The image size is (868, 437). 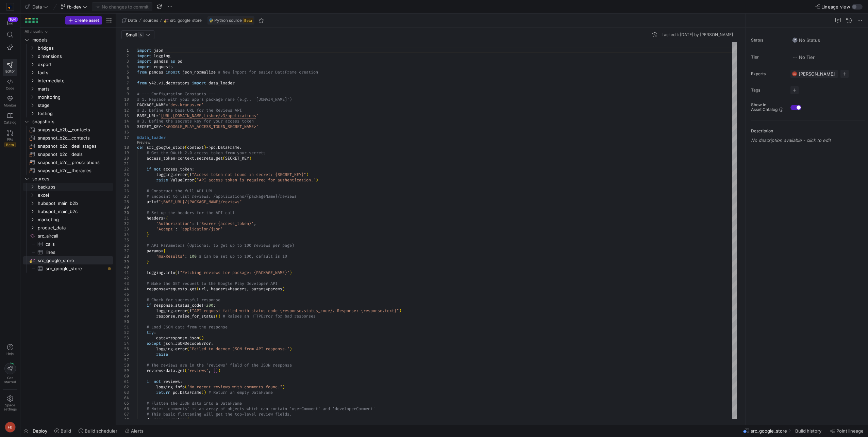 What do you see at coordinates (10, 354) in the screenshot?
I see `span: Help` at bounding box center [10, 354].